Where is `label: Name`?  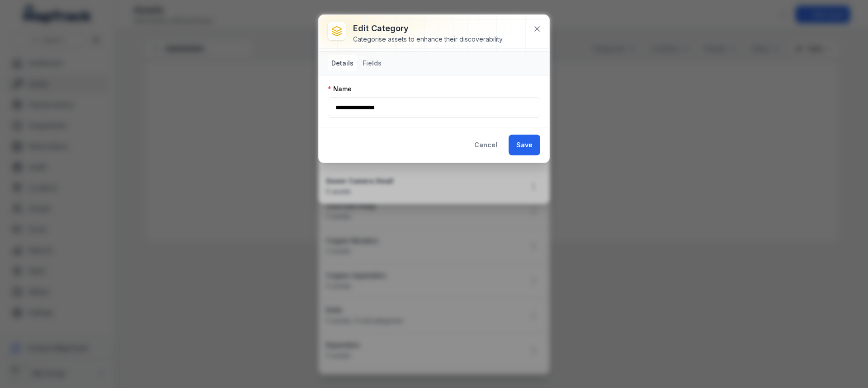
label: Name is located at coordinates (339, 89).